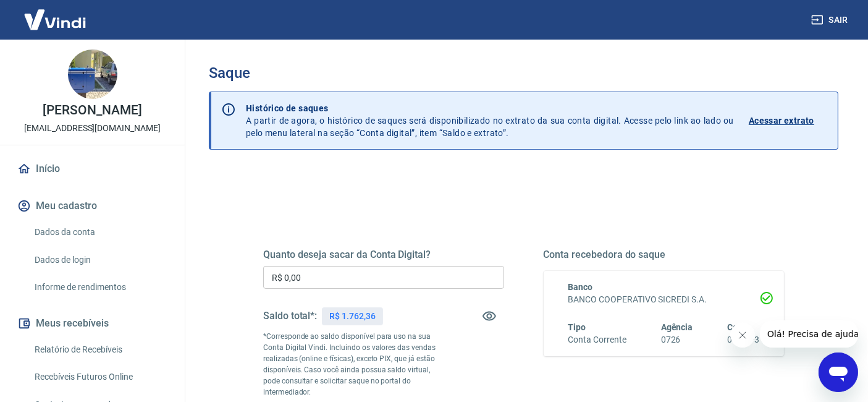 The height and width of the screenshot is (402, 868). I want to click on h6: 0726, so click(677, 340).